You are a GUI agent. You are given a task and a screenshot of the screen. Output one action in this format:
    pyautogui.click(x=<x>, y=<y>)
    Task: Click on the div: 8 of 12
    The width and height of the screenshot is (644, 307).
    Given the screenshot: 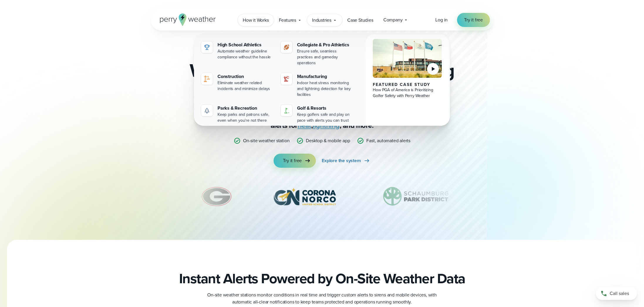 What is the action you would take?
    pyautogui.click(x=416, y=197)
    